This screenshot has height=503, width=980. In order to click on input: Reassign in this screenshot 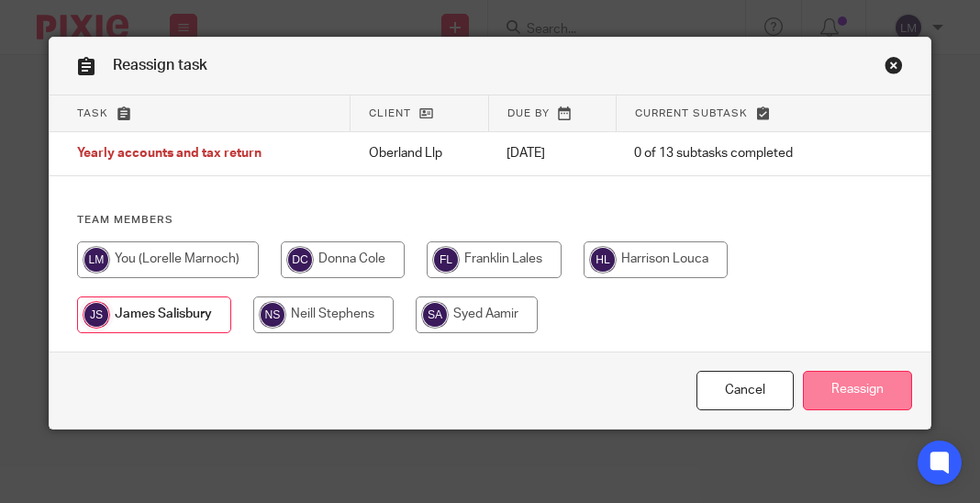, I will do `click(857, 390)`.